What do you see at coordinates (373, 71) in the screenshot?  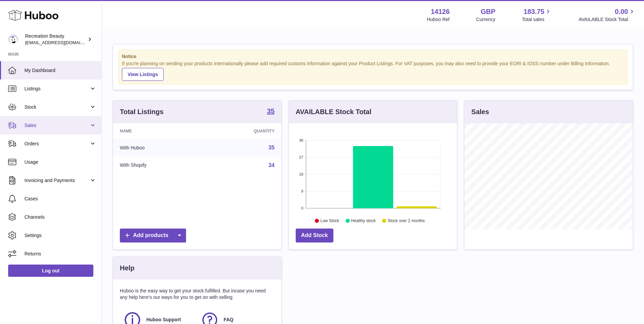 I see `div: If you're planning on sending your products internationally please add required customs informati...` at bounding box center [373, 71].